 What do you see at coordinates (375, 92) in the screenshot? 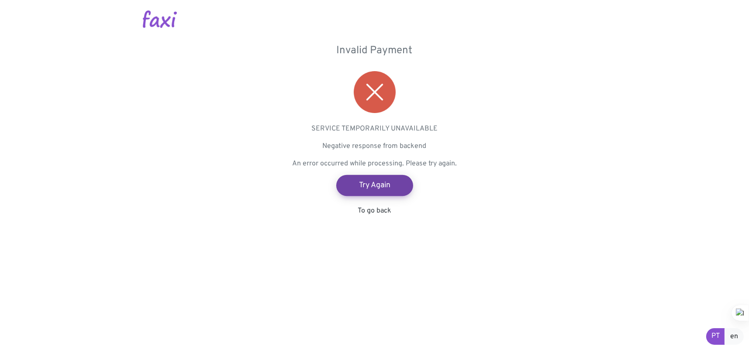
I see `img: error` at bounding box center [375, 92].